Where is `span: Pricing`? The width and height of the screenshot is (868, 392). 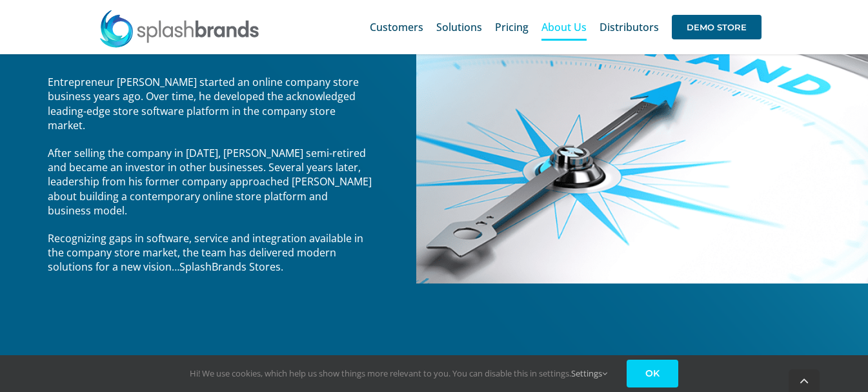 span: Pricing is located at coordinates (512, 27).